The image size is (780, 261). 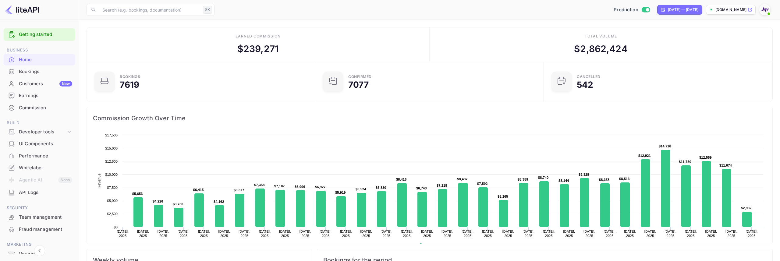 What do you see at coordinates (430, 118) in the screenshot?
I see `span: Commission Growth Over Time` at bounding box center [430, 118].